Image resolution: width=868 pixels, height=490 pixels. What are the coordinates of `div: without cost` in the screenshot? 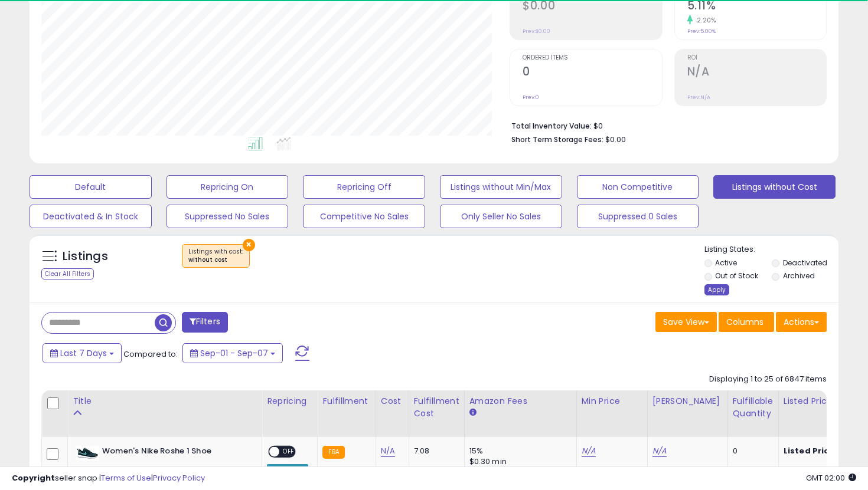 It's located at (216, 260).